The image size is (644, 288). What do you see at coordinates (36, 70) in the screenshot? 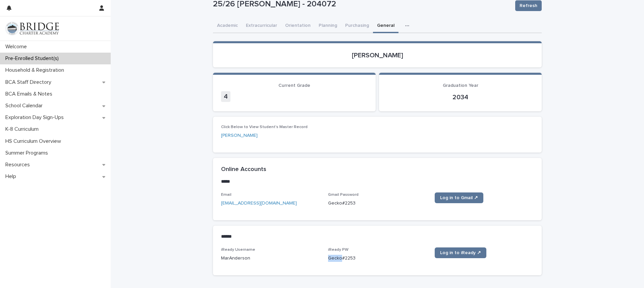
I see `p: Household & Registration` at bounding box center [36, 70].